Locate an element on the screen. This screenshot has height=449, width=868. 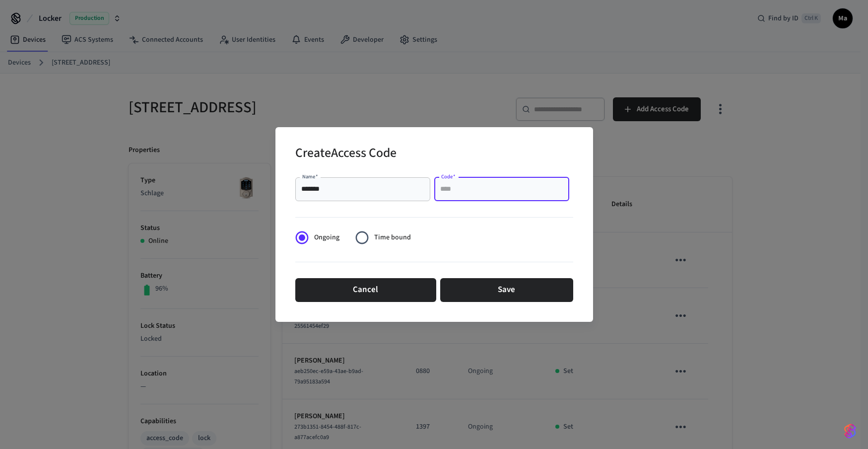
span: Ongoing is located at coordinates (326, 237).